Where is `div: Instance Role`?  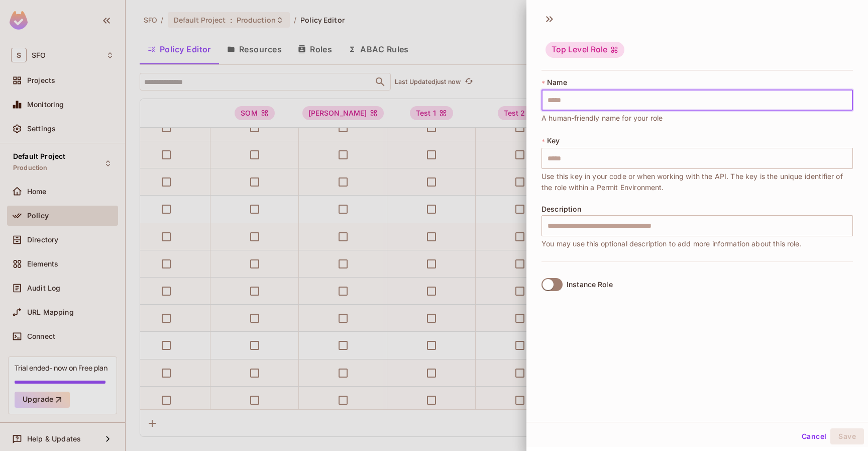 div: Instance Role is located at coordinates (590, 284).